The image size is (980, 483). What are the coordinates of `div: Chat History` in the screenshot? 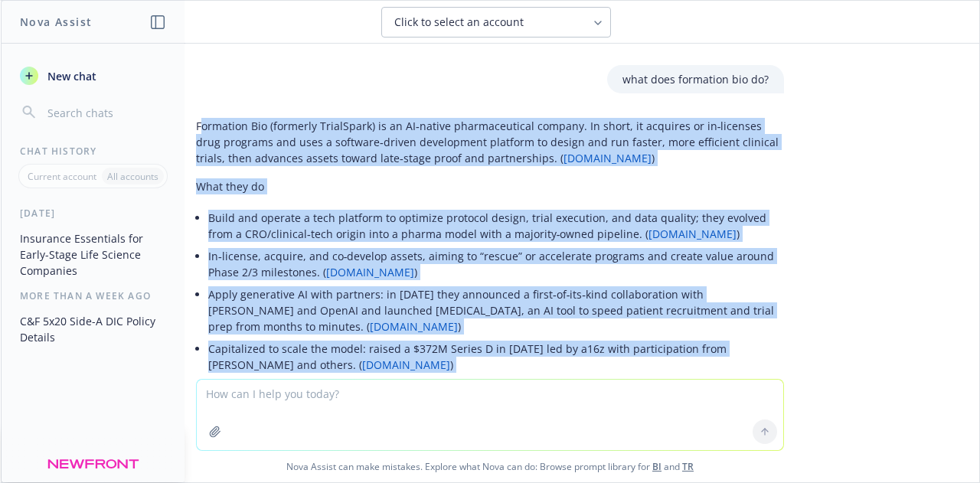 It's located at (93, 150).